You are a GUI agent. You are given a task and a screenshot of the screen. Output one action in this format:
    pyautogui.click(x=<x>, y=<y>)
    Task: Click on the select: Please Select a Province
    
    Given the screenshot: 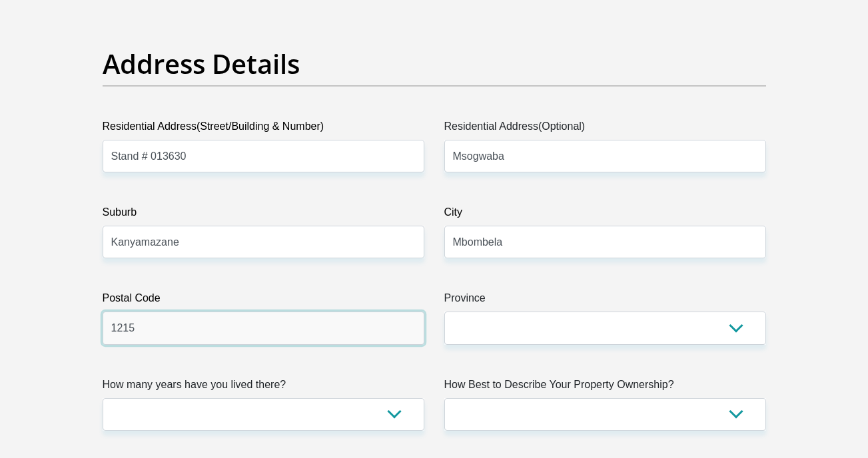 What is the action you would take?
    pyautogui.click(x=605, y=328)
    